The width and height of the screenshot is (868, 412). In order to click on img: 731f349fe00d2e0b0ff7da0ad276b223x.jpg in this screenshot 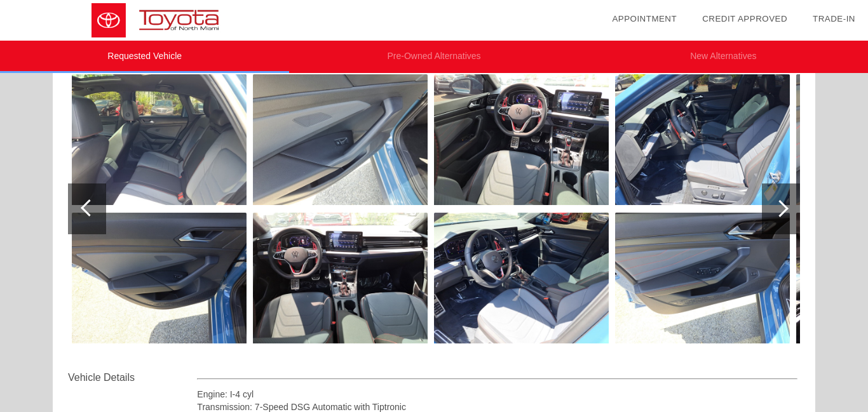, I will do `click(159, 278)`.